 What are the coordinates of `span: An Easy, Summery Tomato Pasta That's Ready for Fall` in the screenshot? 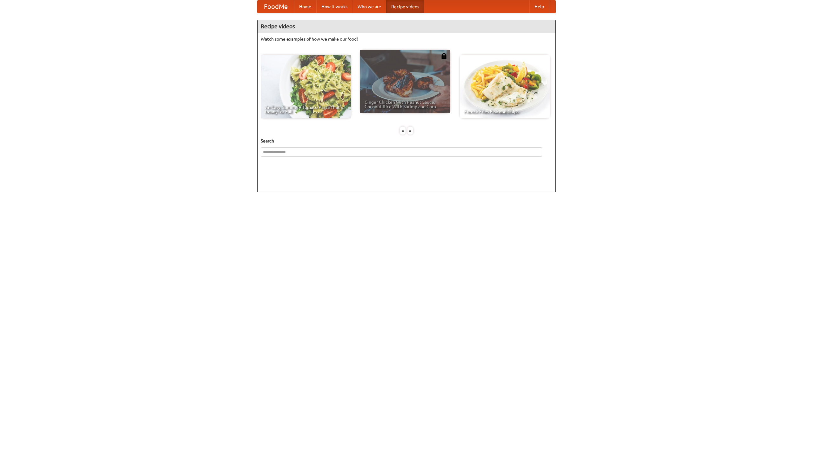 It's located at (306, 110).